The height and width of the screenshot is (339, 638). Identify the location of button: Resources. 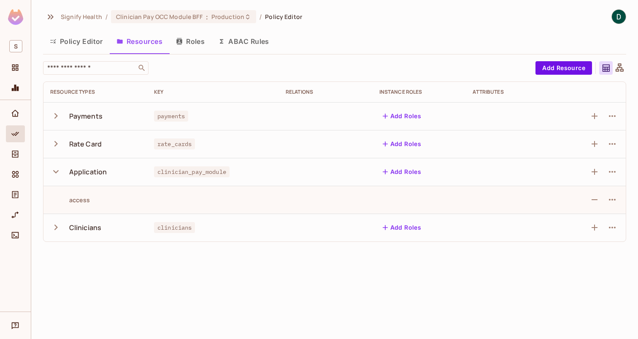
(139, 41).